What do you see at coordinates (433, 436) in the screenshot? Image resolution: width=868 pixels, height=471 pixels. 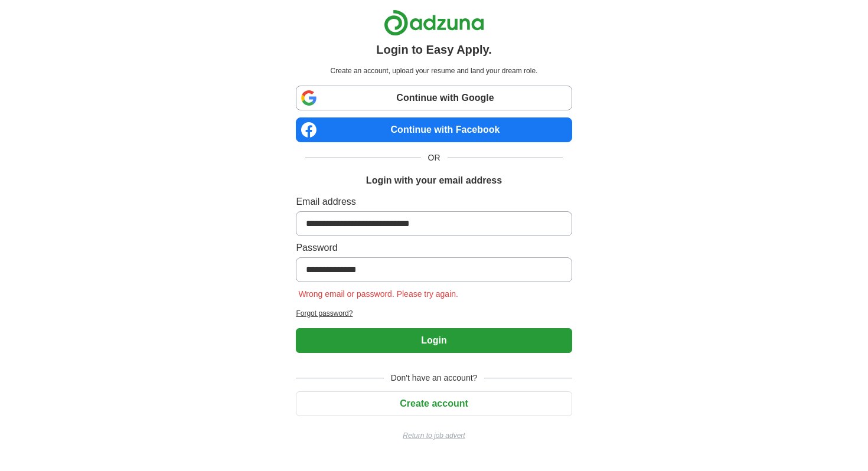 I see `p: Return to job advert` at bounding box center [433, 436].